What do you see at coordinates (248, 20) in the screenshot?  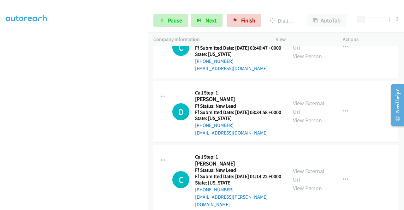 I see `span: Finish` at bounding box center [248, 20].